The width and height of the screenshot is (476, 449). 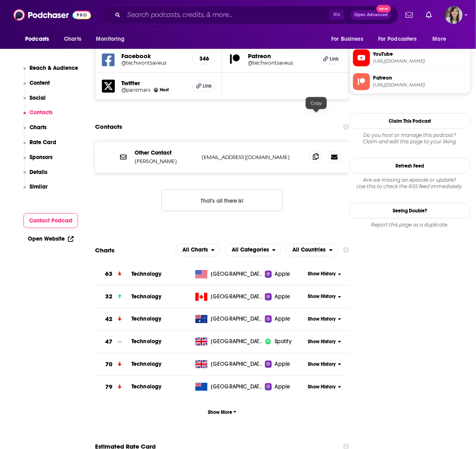 What do you see at coordinates (113, 387) in the screenshot?
I see `a: 79` at bounding box center [113, 387].